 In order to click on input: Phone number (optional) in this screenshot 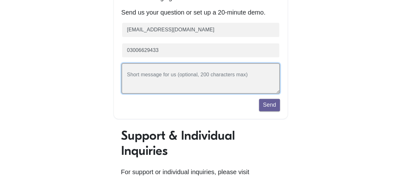, I will do `click(201, 50)`.